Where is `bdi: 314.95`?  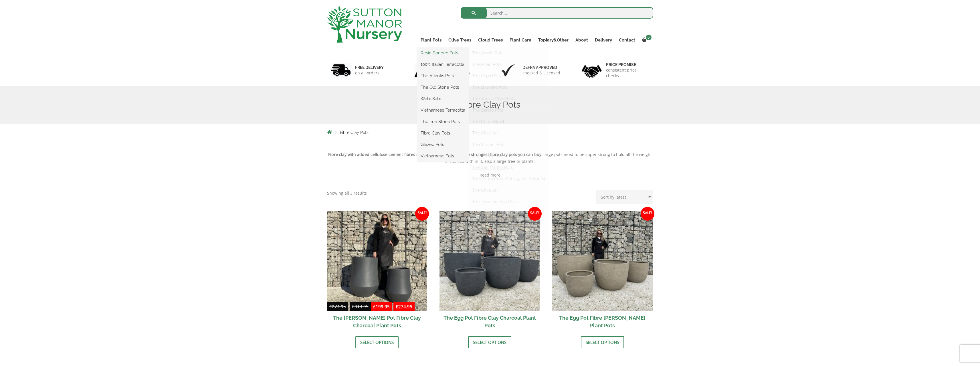 bdi: 314.95 is located at coordinates (361, 307).